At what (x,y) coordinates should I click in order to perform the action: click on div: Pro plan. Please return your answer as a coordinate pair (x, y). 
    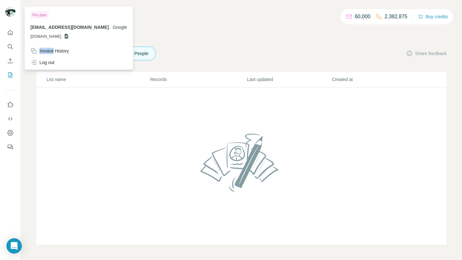
    Looking at the image, I should click on (39, 15).